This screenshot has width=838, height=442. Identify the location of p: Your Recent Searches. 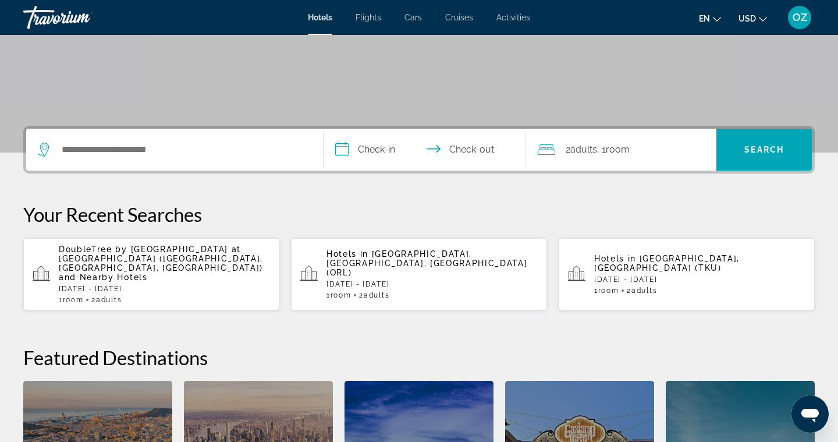
(419, 214).